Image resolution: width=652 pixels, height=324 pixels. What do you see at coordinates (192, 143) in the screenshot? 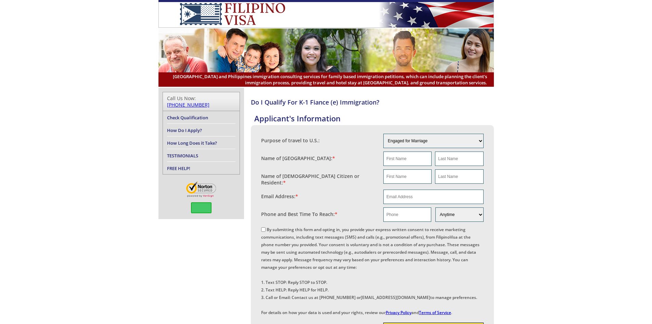
I see `a: How Long Does it Take?` at bounding box center [192, 143].